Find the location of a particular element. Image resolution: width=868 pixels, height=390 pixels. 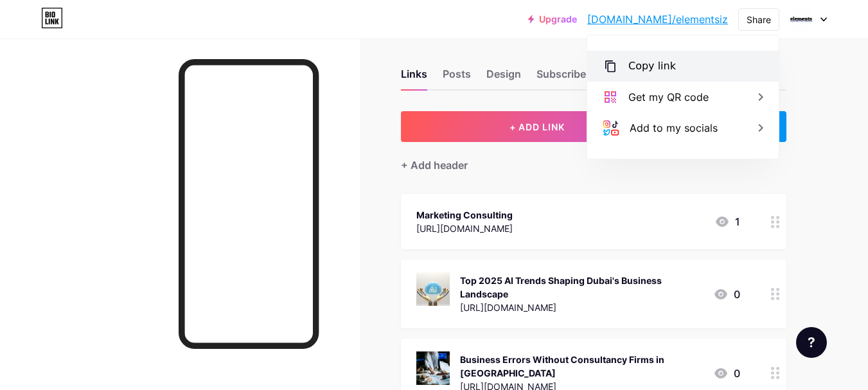

button: + ADD LINK is located at coordinates (537, 127).